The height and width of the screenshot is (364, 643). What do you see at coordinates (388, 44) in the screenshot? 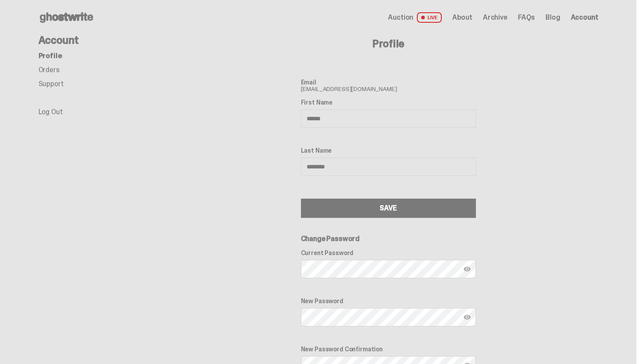
I see `h4: Profile` at bounding box center [388, 44].